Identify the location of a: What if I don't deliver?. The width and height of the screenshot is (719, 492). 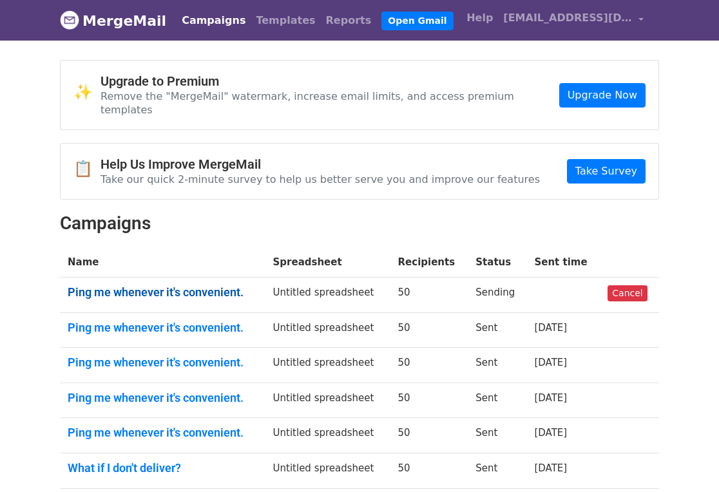
(162, 469).